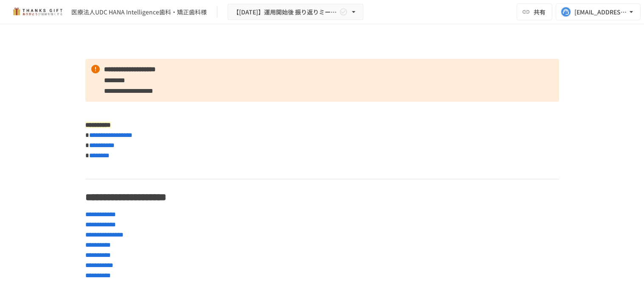 The image size is (644, 298). Describe the element at coordinates (38, 12) in the screenshot. I see `img: mMP1OxWUAhQbsRWCurg7vIHe5HqDpP7qZo7fRoNLXQh` at that location.